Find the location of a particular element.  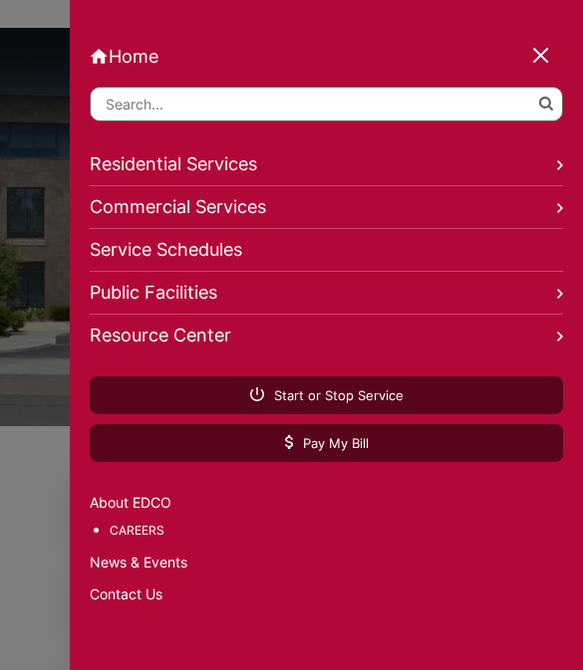

a: Resource Center is located at coordinates (326, 336).